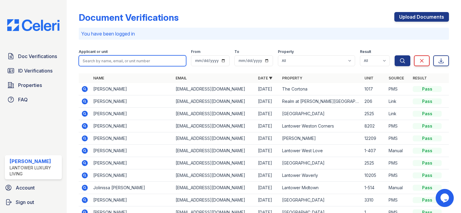  I want to click on div: Lantower Luxury Living, so click(34, 171).